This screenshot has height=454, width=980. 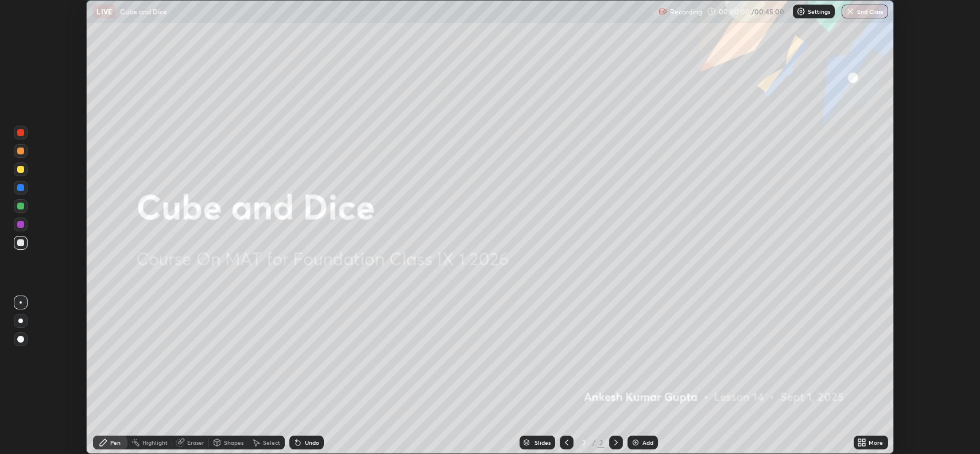 What do you see at coordinates (312, 442) in the screenshot?
I see `div: Undo` at bounding box center [312, 442].